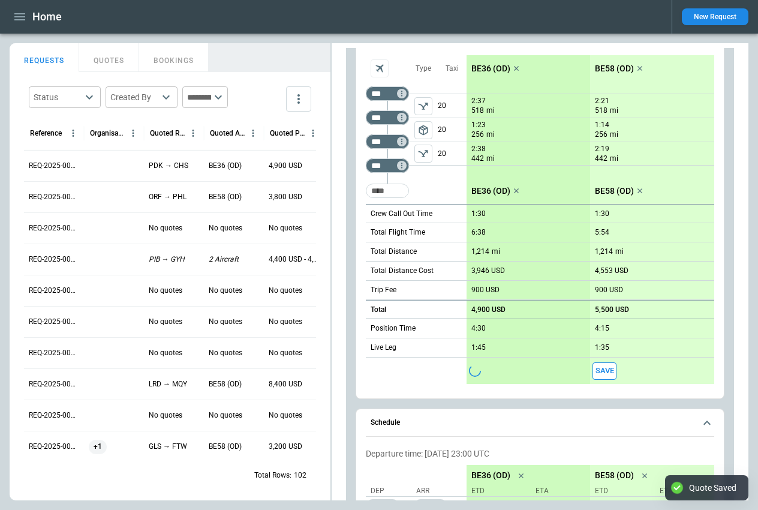  I want to click on p: REQ-2025-000271, so click(54, 446).